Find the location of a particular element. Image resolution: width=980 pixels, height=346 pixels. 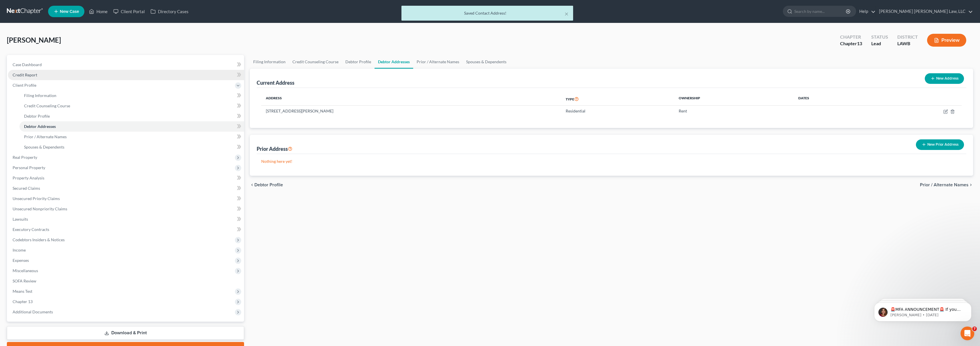

span: Secured Claims is located at coordinates (26, 188).